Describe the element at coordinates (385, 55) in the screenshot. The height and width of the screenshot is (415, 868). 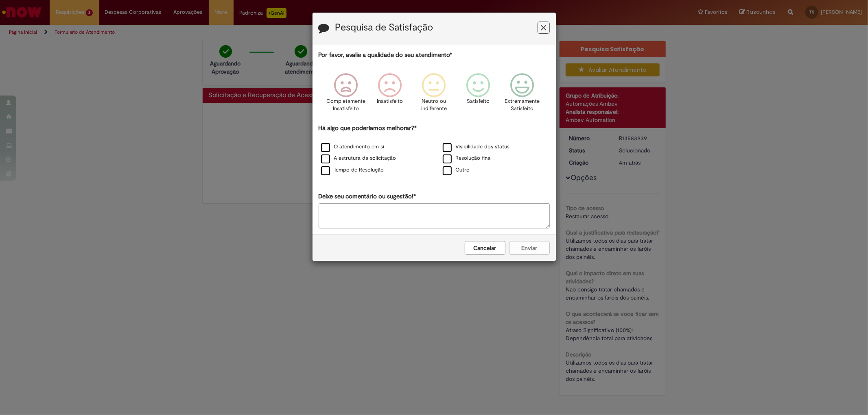
I see `label: Por favor, avalie a qualidade do seu atendimento*` at that location.